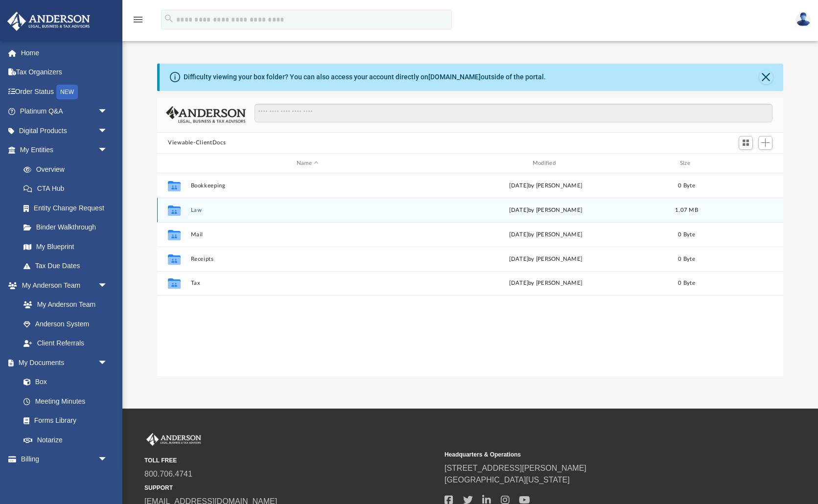  What do you see at coordinates (196, 143) in the screenshot?
I see `button: Viewable-ClientDocs` at bounding box center [196, 143].